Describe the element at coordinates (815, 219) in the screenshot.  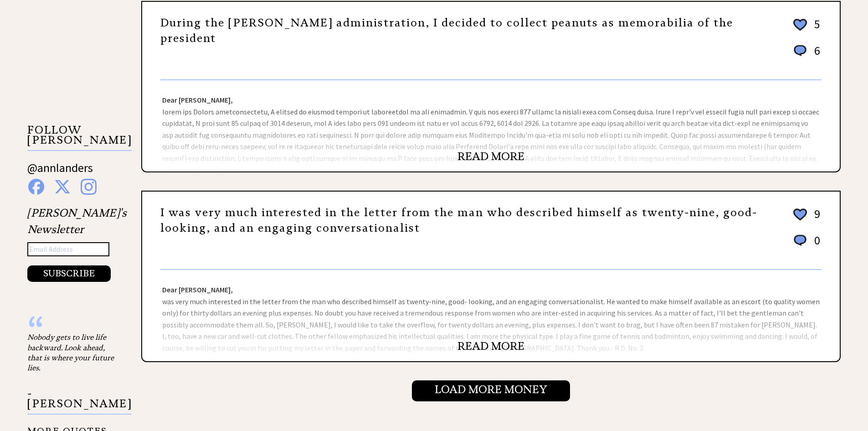
I see `td: 9` at that location.